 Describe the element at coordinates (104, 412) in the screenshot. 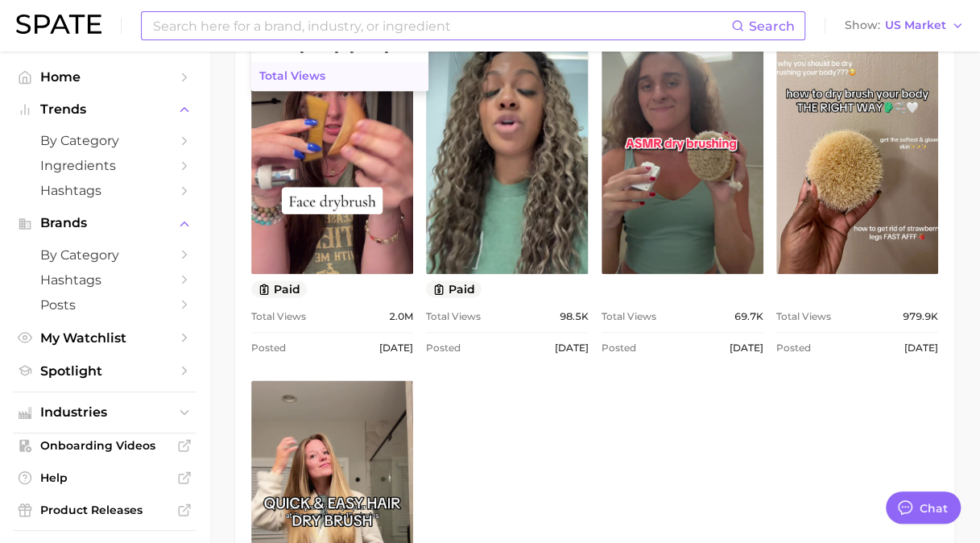

I see `button: Industries` at that location.